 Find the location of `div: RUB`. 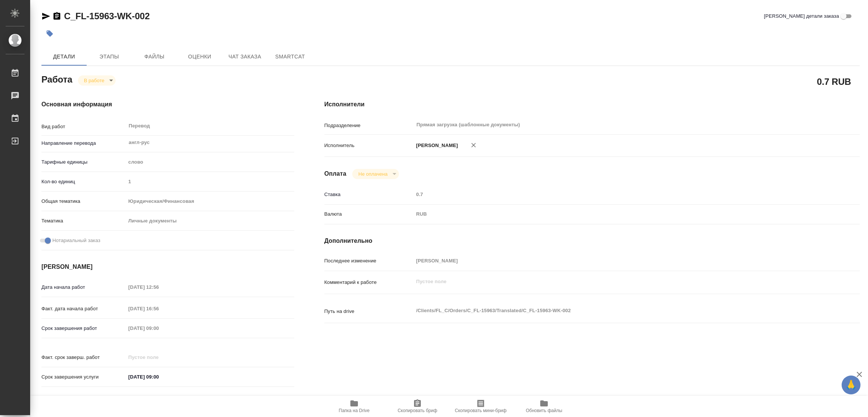

div: RUB is located at coordinates (615, 214).